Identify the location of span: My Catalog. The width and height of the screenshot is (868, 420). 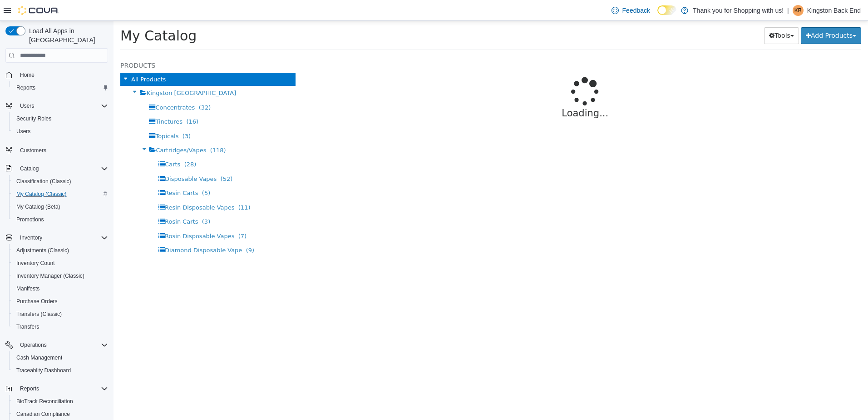
(45, 15).